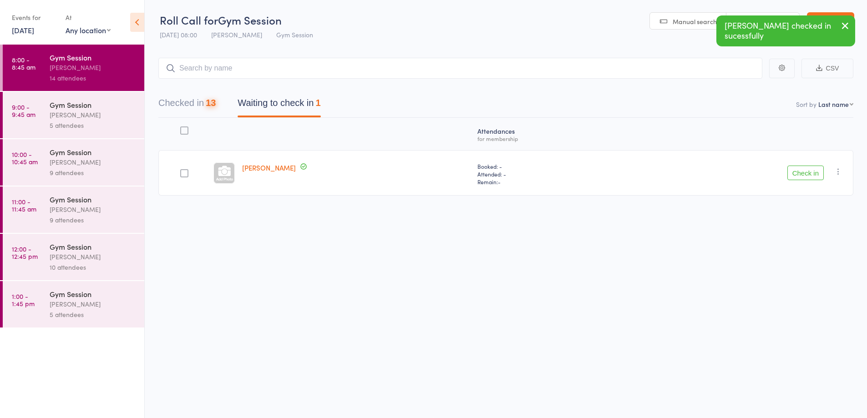 This screenshot has width=867, height=418. What do you see at coordinates (88, 30) in the screenshot?
I see `div: Any location` at bounding box center [88, 30].